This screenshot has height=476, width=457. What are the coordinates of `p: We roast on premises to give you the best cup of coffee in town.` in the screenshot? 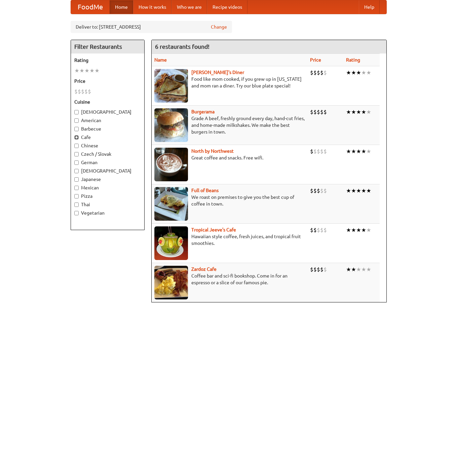 It's located at (229, 201).